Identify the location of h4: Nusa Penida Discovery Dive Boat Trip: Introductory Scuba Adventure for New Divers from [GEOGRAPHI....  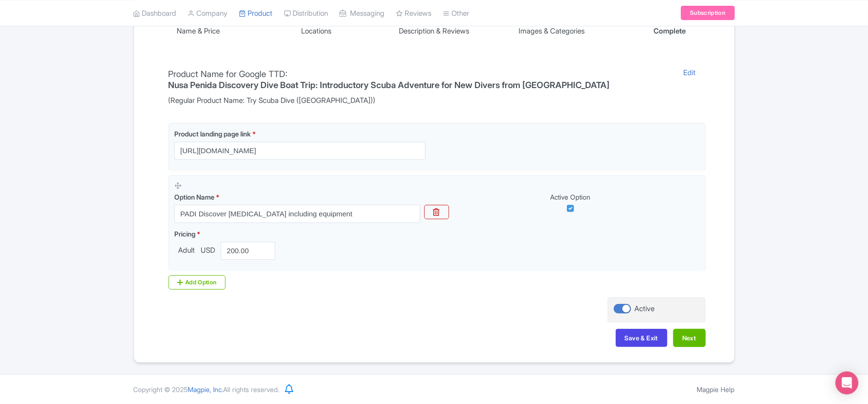
(389, 86).